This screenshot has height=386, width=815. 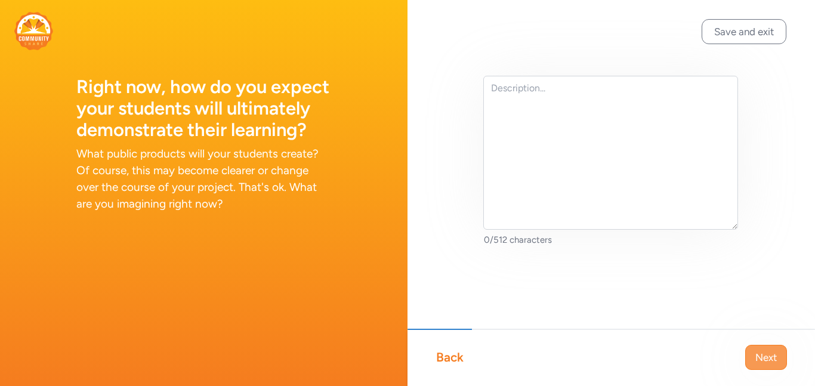 I want to click on img: logo, so click(x=33, y=31).